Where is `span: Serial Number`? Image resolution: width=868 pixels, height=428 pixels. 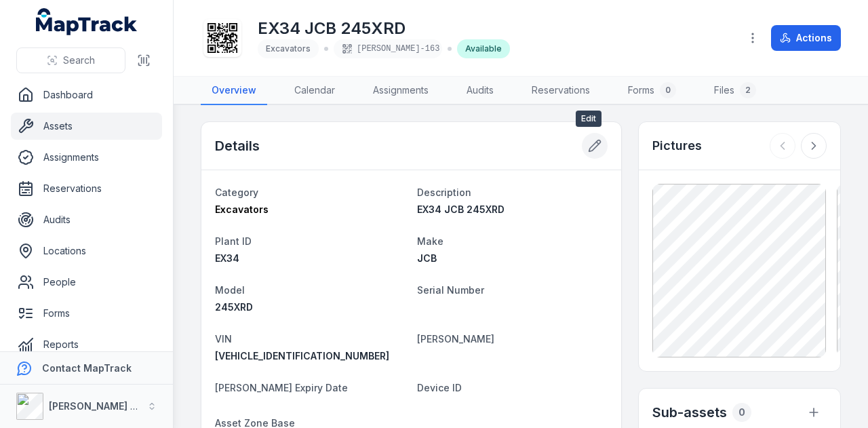
span: Serial Number is located at coordinates (450, 290).